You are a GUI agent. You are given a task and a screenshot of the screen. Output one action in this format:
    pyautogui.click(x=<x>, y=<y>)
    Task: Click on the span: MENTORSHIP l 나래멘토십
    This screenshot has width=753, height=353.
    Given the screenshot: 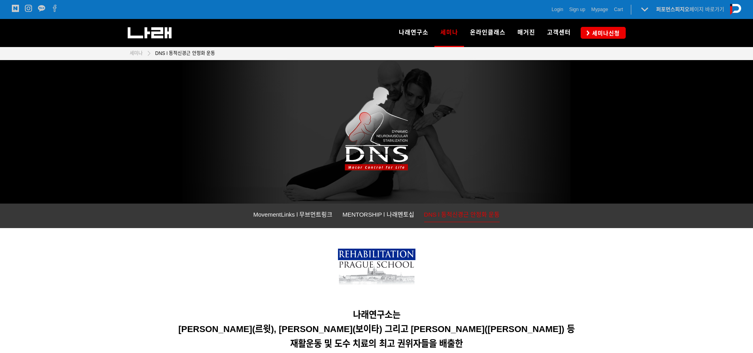 What is the action you would take?
    pyautogui.click(x=378, y=214)
    